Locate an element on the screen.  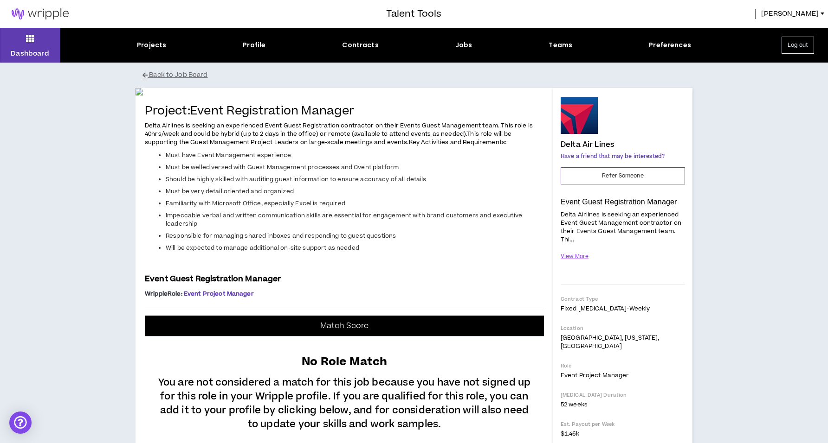
p: Dashboard is located at coordinates (30, 53).